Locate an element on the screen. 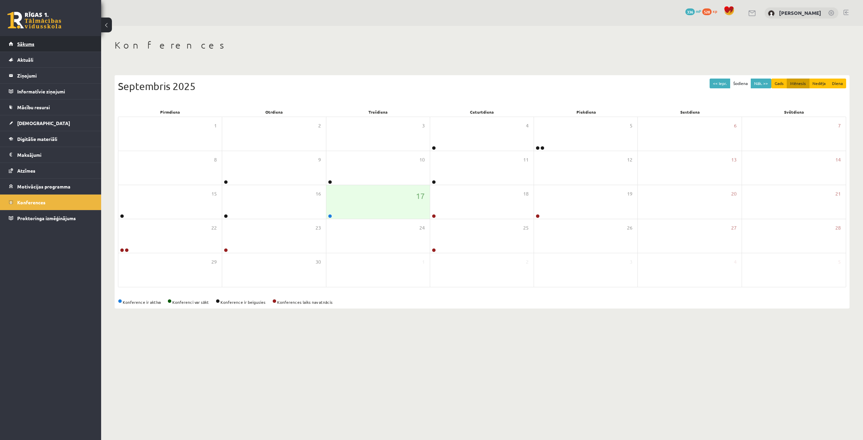  div: Konference ir aktīva Konferenci var sākt Konference ir beigusies Konferences laiks nav atnācis is located at coordinates (482, 302).